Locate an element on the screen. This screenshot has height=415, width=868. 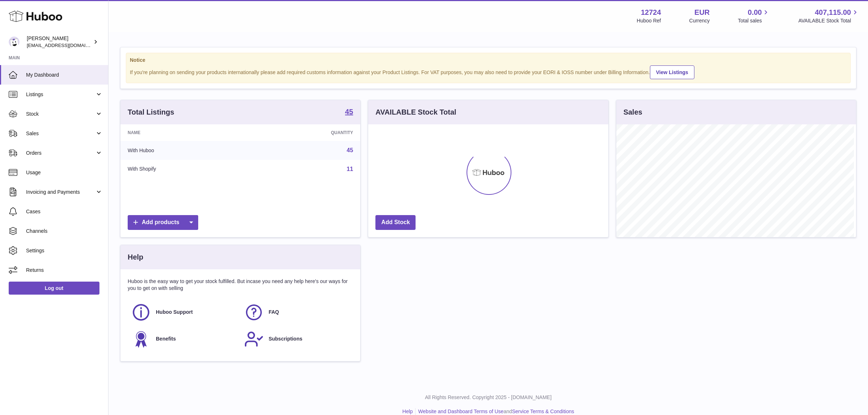
a: Add Stock is located at coordinates (395, 222).